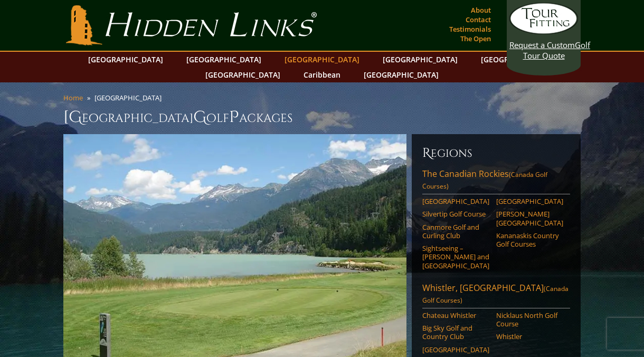  Describe the element at coordinates (480, 10) in the screenshot. I see `a: About` at that location.